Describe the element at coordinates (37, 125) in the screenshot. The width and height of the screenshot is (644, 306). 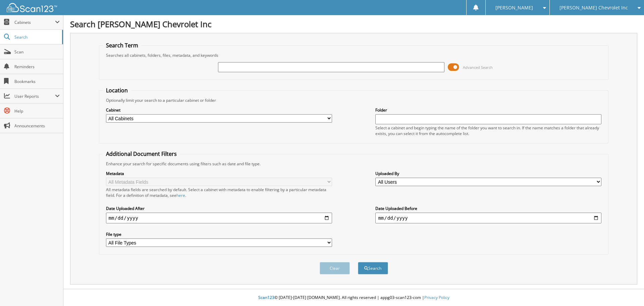
I see `span: Announcements` at that location.